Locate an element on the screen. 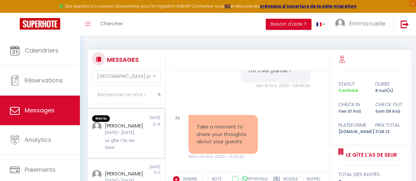  span: Calendriers is located at coordinates (41, 50).